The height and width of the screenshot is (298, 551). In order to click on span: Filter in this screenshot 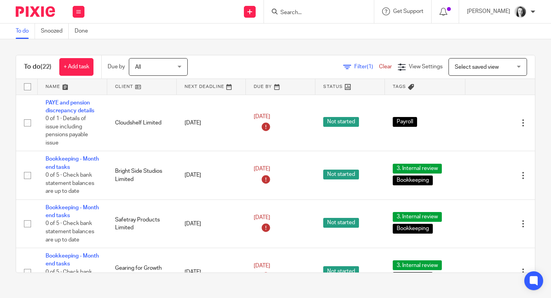, I will do `click(366, 67)`.